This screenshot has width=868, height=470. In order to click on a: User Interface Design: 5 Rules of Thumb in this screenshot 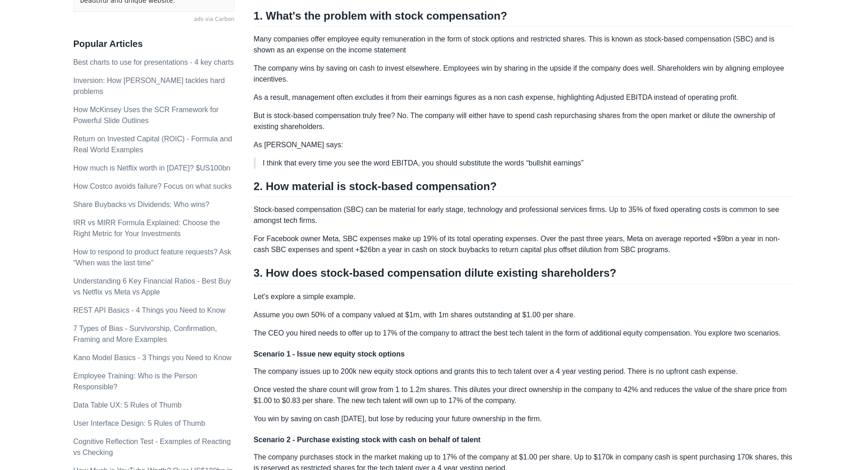, I will do `click(139, 423)`.